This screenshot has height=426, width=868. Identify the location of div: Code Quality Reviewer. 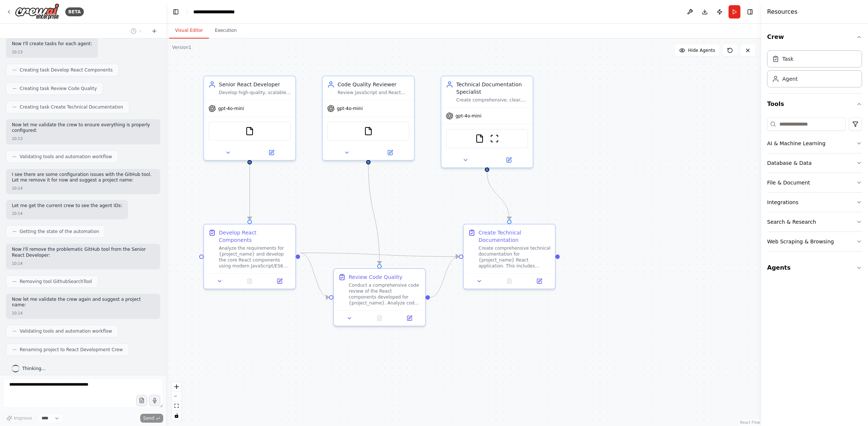
(374, 85).